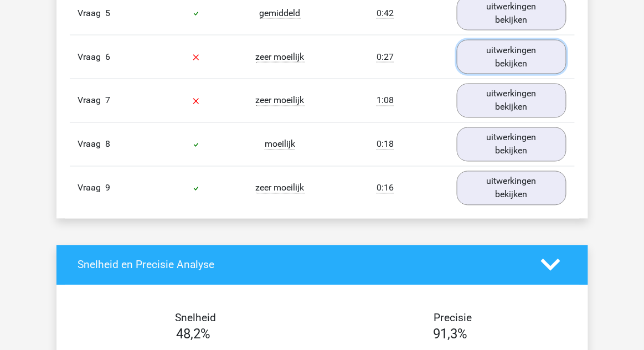  What do you see at coordinates (385, 57) in the screenshot?
I see `span: 0:27` at bounding box center [385, 57].